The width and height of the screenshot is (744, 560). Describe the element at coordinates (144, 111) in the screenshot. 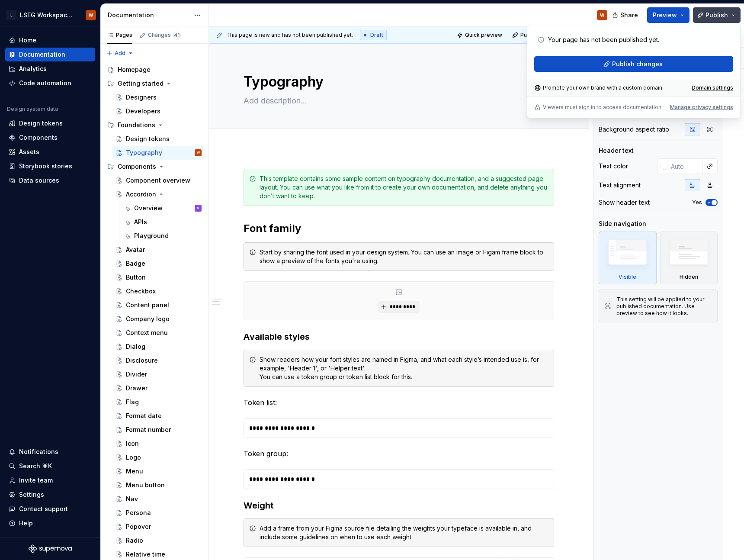

I see `div: Developers` at that location.